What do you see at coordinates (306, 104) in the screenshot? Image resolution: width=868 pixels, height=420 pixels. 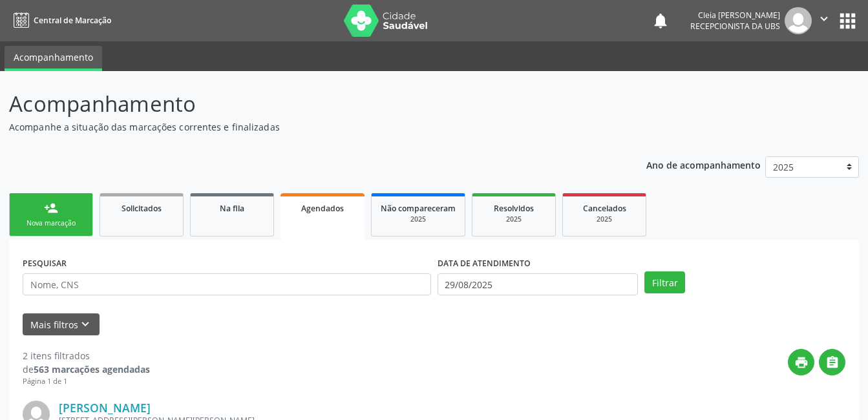 I see `p: Acompanhamento` at bounding box center [306, 104].